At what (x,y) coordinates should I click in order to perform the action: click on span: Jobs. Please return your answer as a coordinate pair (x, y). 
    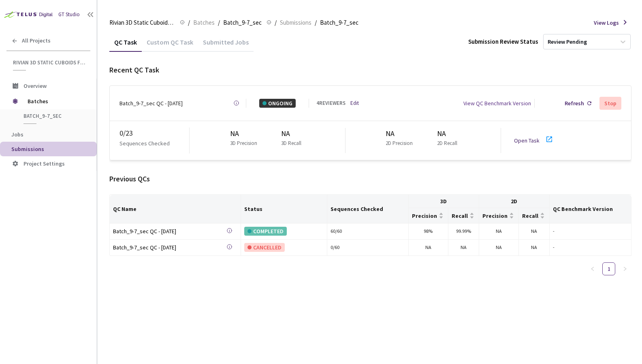
    Looking at the image, I should click on (17, 135).